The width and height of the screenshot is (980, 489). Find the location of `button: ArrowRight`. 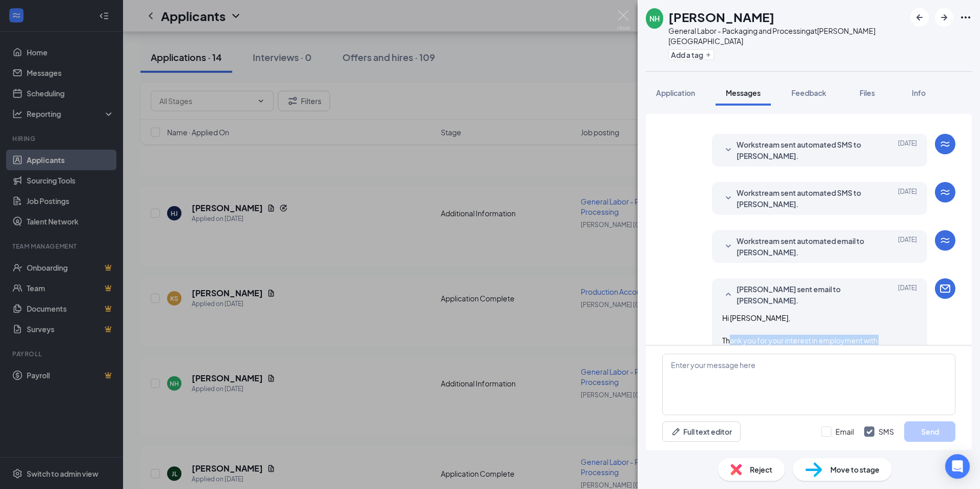

button: ArrowRight is located at coordinates (944, 18).